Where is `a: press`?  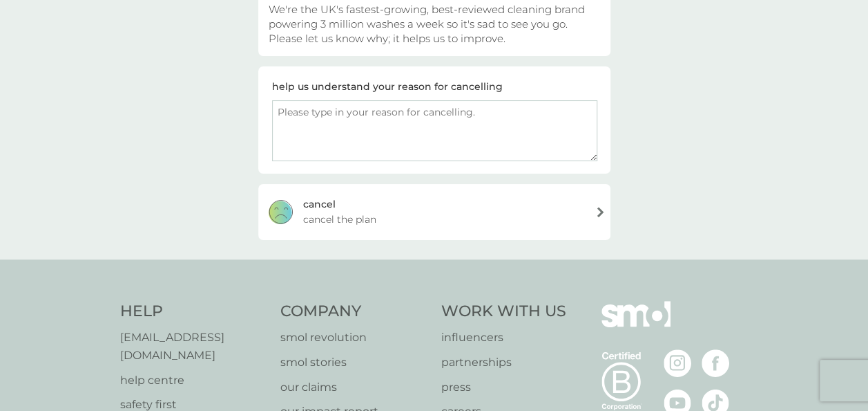 a: press is located at coordinates (503, 387).